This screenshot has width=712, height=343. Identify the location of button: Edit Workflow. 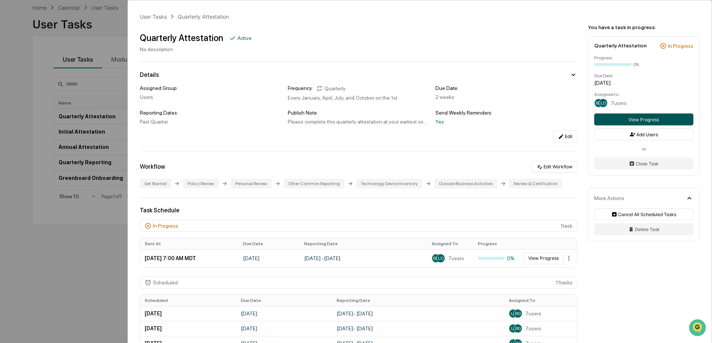
(555, 167).